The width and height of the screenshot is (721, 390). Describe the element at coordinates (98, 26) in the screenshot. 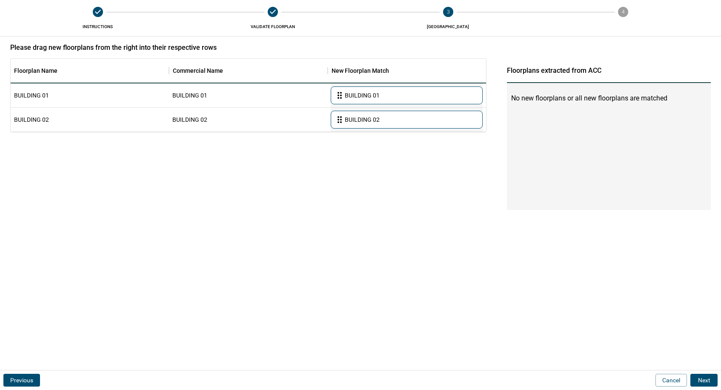

I see `span: Instructions` at that location.